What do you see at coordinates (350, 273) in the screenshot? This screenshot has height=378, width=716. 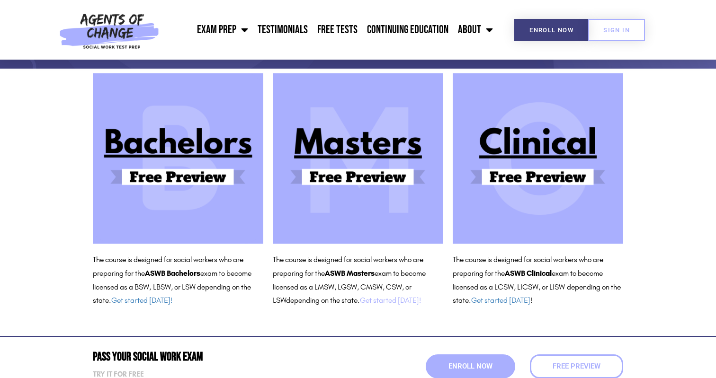 I see `b: ASWB Masters` at bounding box center [350, 273].